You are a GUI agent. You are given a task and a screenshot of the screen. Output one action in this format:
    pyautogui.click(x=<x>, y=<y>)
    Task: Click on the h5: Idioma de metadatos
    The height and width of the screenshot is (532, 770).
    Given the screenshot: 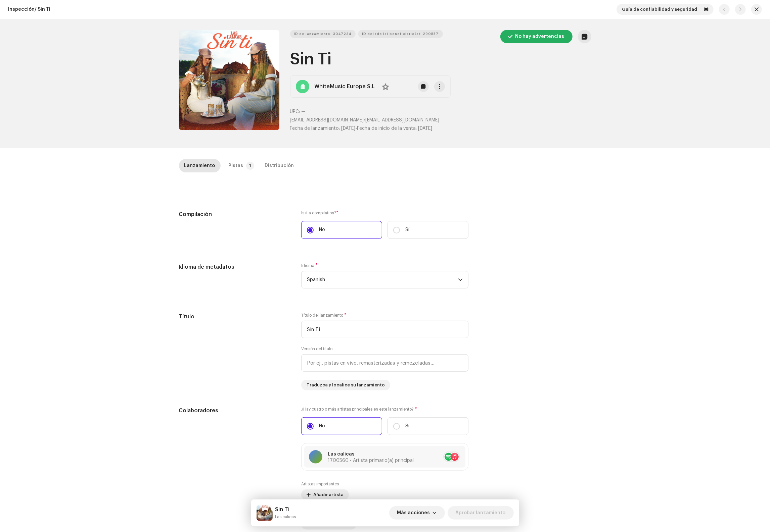 What is the action you would take?
    pyautogui.click(x=235, y=267)
    